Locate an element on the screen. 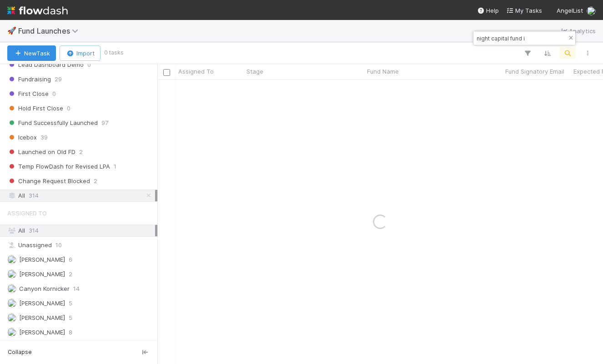  span: 14 is located at coordinates (77, 289).